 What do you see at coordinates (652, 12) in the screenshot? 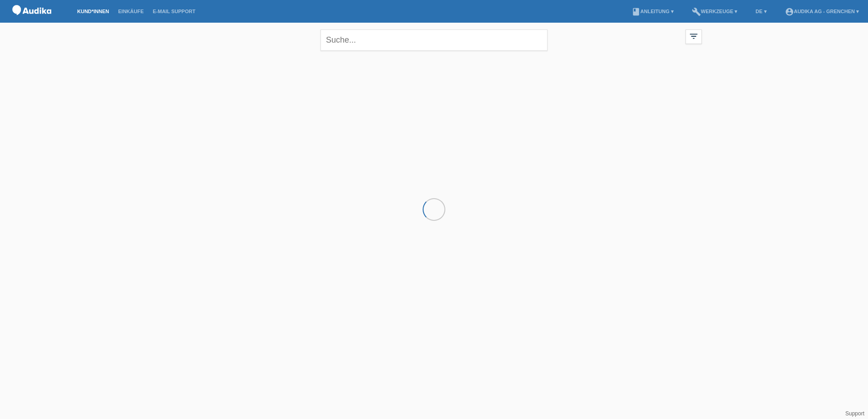
I see `a: bookAnleitung ▾` at bounding box center [652, 12].